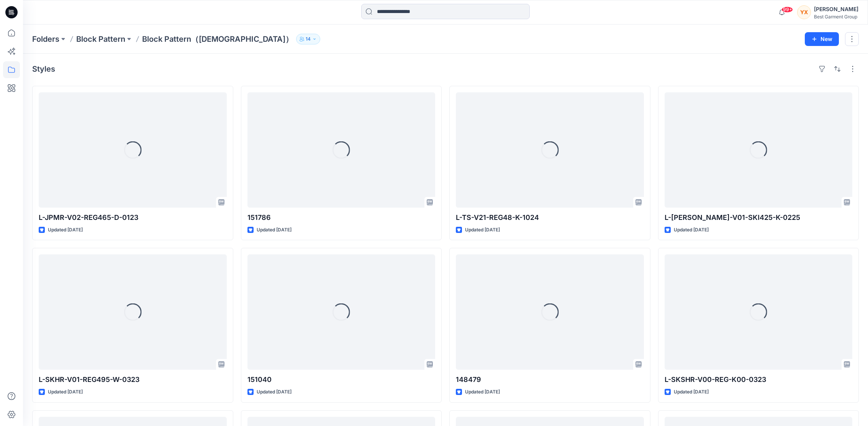 The image size is (868, 426). I want to click on div: YX, so click(804, 12).